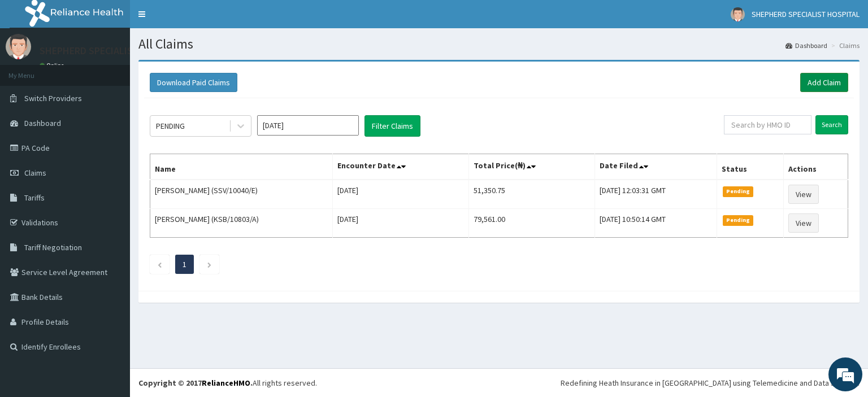 This screenshot has height=397, width=868. Describe the element at coordinates (531, 167) in the screenshot. I see `th: Total Price(₦)` at that location.